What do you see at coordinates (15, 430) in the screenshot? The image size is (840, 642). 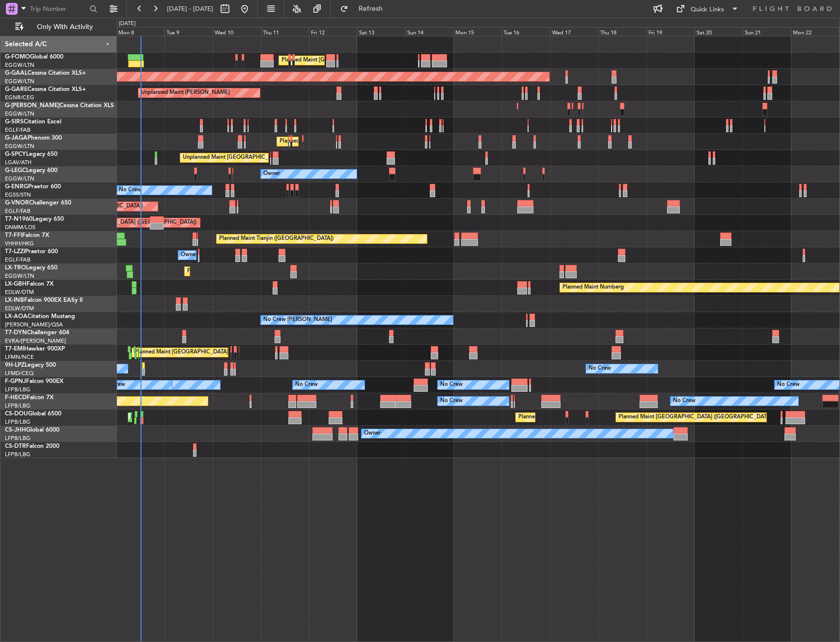 I see `span: CS-JHH` at bounding box center [15, 430].